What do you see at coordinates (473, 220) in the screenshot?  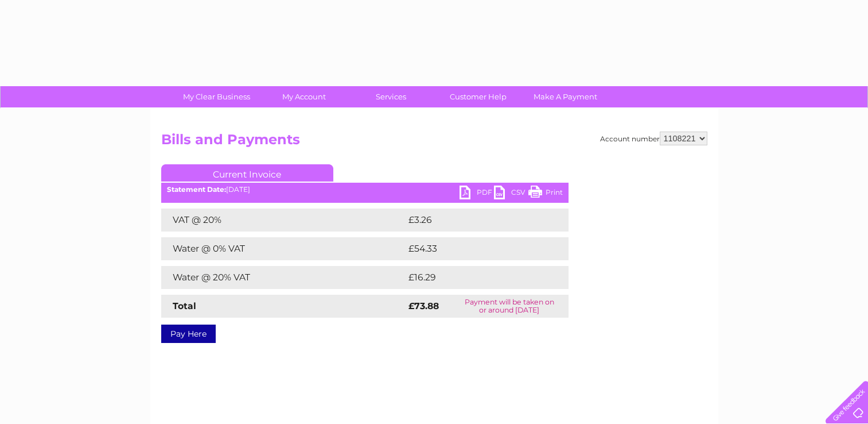 I see `td: £3.26` at bounding box center [473, 220].